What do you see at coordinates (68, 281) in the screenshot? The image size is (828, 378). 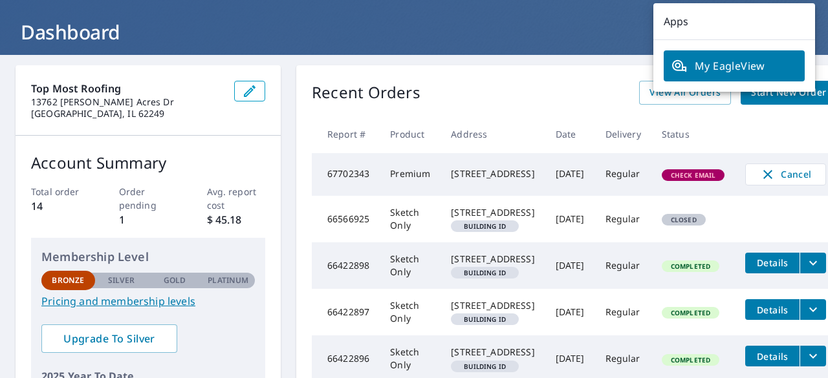 I see `p: Bronze` at bounding box center [68, 281].